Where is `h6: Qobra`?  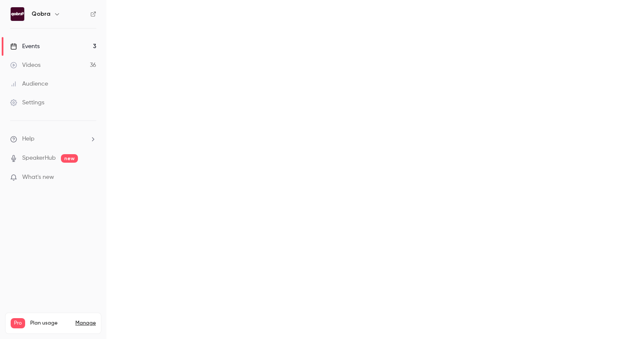 h6: Qobra is located at coordinates (41, 14).